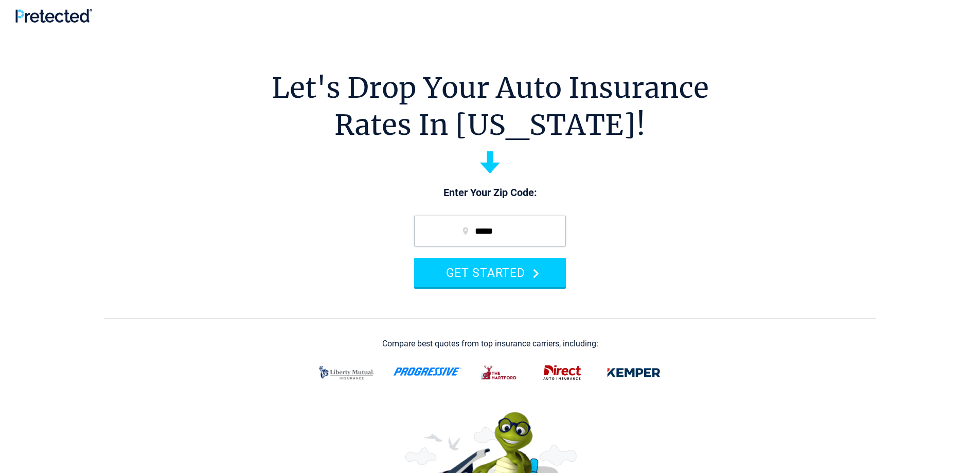 The height and width of the screenshot is (473, 980). Describe the element at coordinates (489, 272) in the screenshot. I see `button: GET STARTED` at that location.